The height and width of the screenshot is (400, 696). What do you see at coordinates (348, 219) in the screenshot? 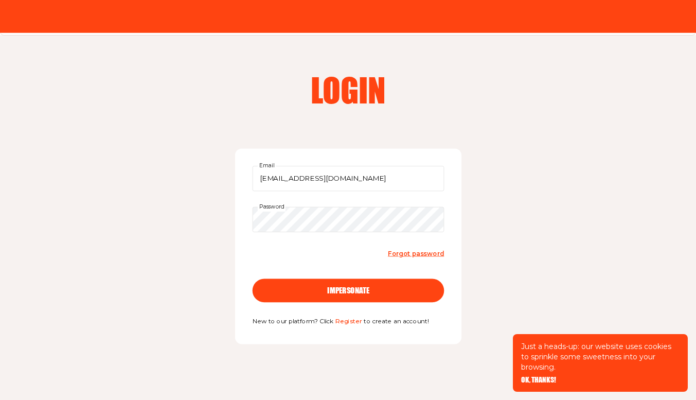
I see `input: Password` at bounding box center [348, 219].